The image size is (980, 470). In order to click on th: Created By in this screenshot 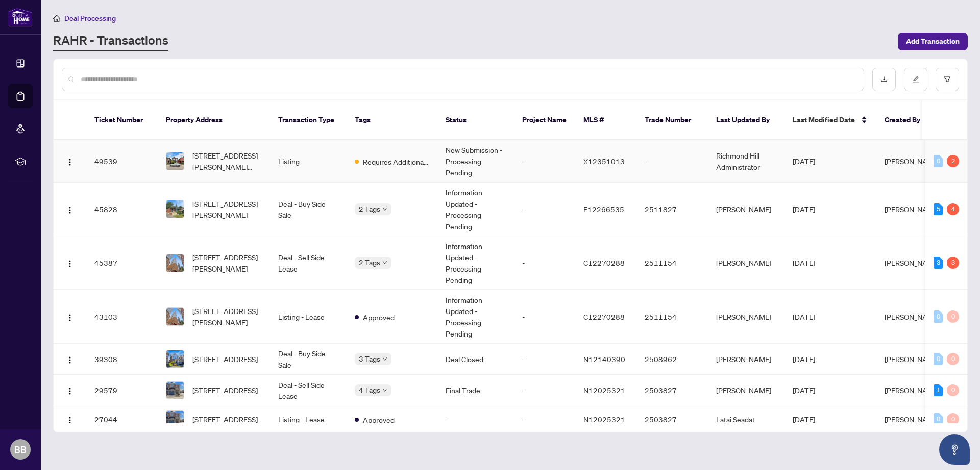, I will do `click(907, 120)`.